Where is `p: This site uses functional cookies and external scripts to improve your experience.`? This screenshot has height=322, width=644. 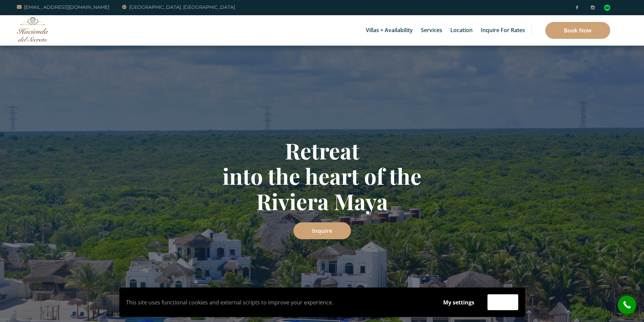 p: This site uses functional cookies and external scripts to improve your experience. is located at coordinates (278, 302).